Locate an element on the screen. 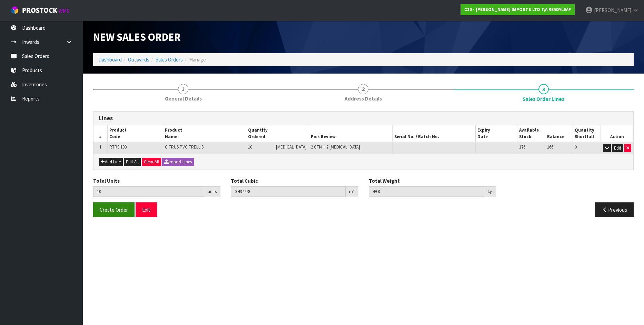  span: CITRUS PVC TRELLIS is located at coordinates (184, 147).